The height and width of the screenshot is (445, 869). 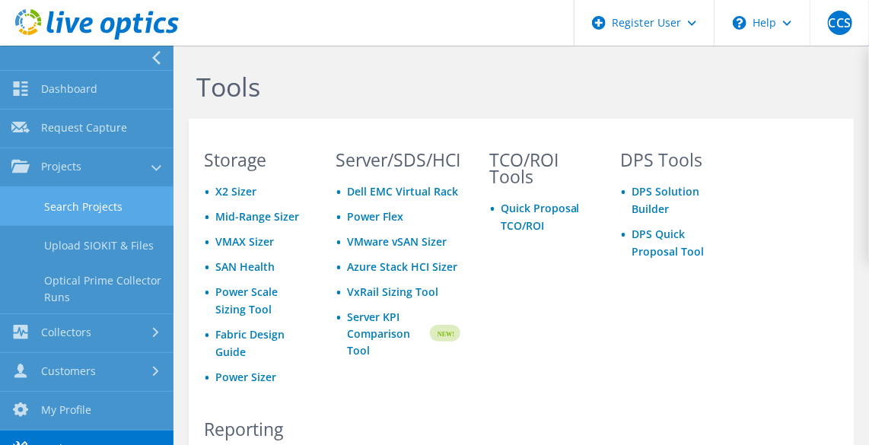 I want to click on h3: DPS Tools, so click(x=672, y=160).